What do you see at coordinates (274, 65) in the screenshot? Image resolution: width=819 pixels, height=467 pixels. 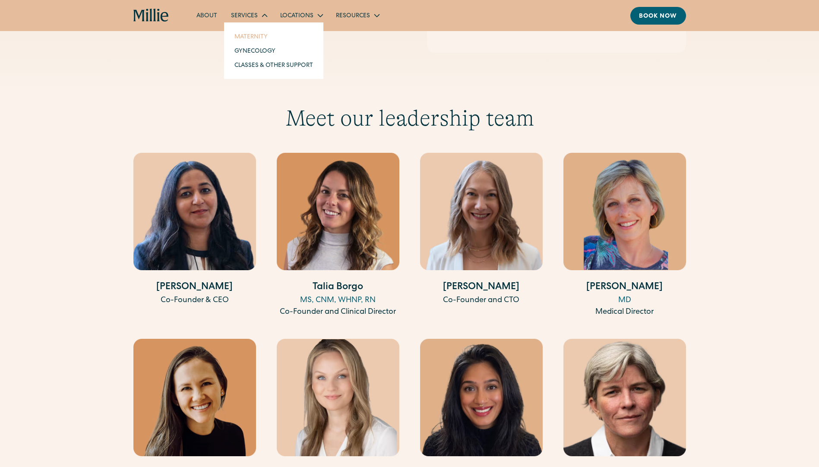 I see `a: Classes & Other Support` at bounding box center [274, 65].